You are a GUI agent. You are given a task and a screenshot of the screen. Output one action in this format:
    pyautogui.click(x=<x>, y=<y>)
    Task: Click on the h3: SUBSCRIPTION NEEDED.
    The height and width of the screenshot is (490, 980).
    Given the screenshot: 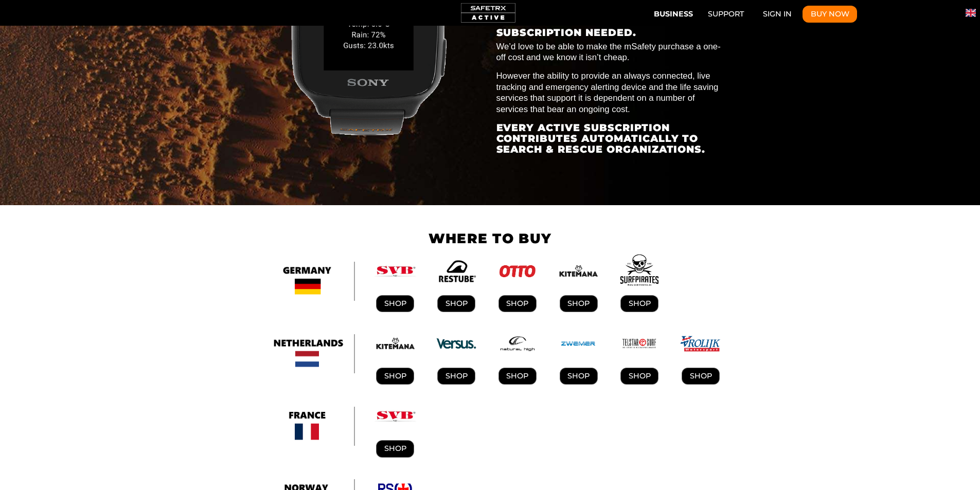 What is the action you would take?
    pyautogui.click(x=612, y=32)
    